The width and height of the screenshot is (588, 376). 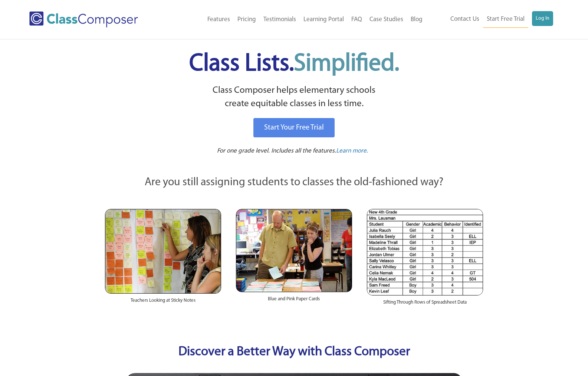 What do you see at coordinates (505, 19) in the screenshot?
I see `a: Start Free Trial` at bounding box center [505, 19].